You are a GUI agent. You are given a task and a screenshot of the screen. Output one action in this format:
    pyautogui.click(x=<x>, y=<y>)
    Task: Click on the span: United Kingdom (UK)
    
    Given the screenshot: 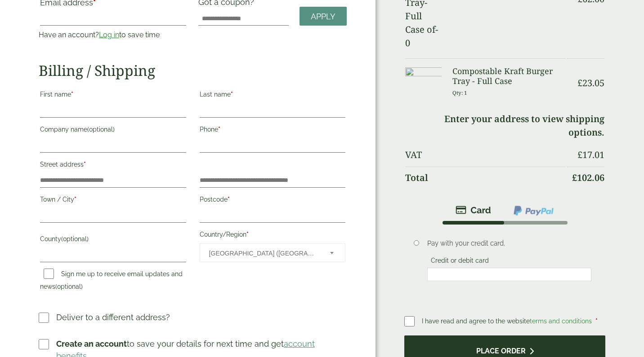 What is the action you would take?
    pyautogui.click(x=263, y=253)
    